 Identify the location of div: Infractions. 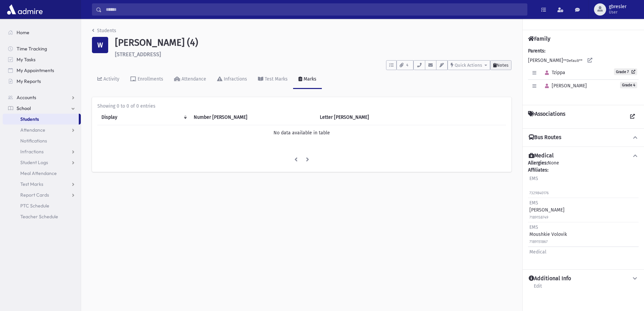
(235, 79).